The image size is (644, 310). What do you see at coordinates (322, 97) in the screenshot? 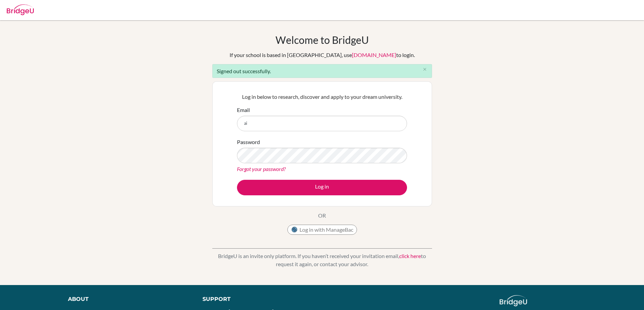
I see `p: Log in below to research, discover and apply to your dream university.` at bounding box center [322, 97].